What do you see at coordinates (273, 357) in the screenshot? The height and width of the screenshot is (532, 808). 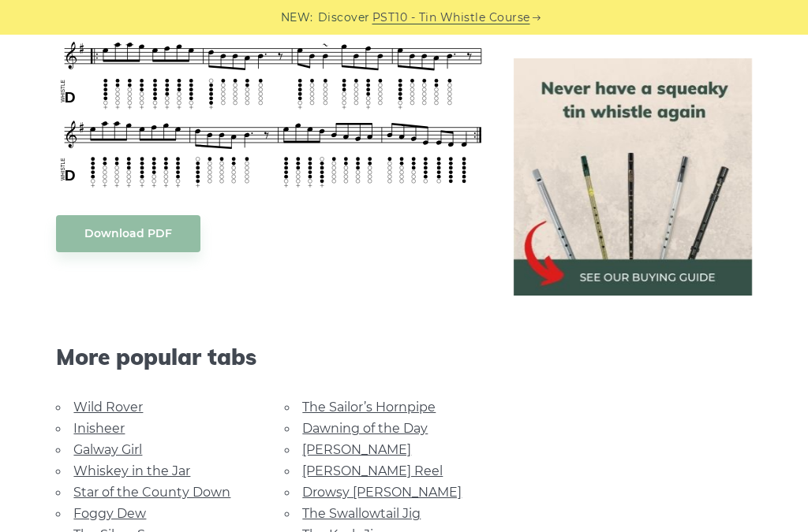 I see `span: More popular tabs` at bounding box center [273, 357].